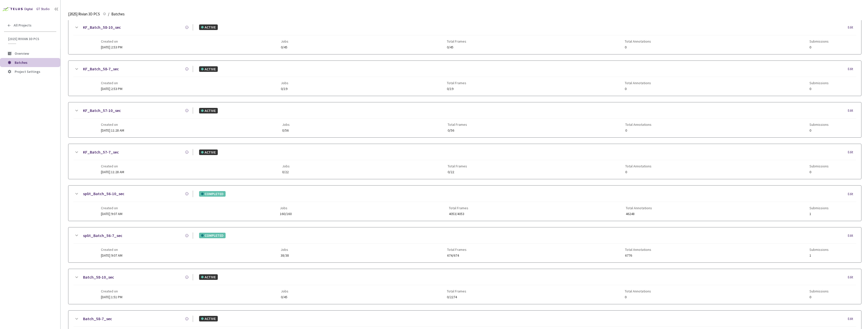  Describe the element at coordinates (43, 9) in the screenshot. I see `div: GT Studio` at that location.